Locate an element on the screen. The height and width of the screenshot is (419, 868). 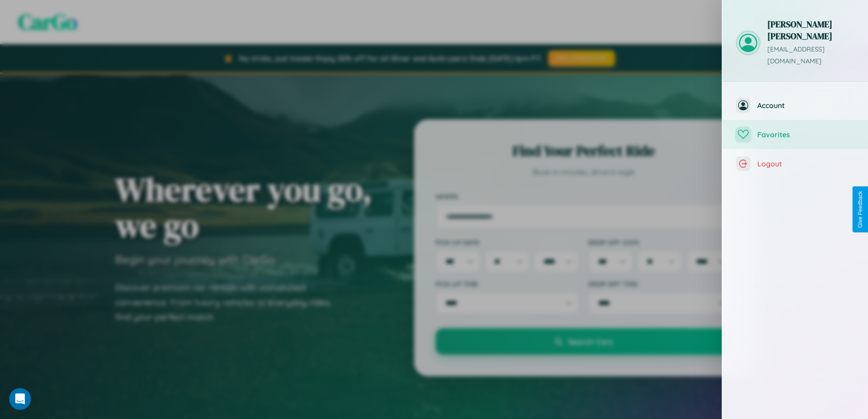
button: Logout is located at coordinates (795, 164).